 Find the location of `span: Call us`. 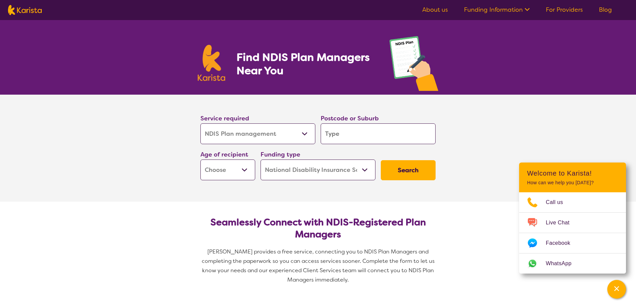

span: Call us is located at coordinates (559, 202).